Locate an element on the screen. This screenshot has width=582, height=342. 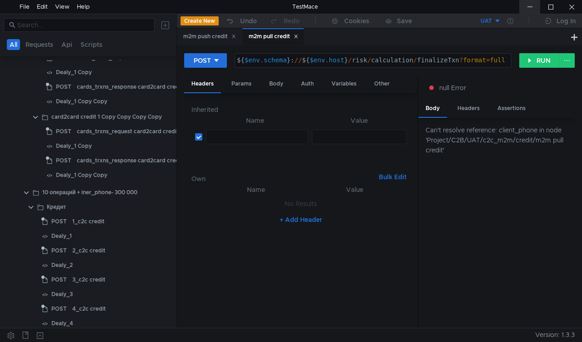
button: Undo is located at coordinates (241, 21).